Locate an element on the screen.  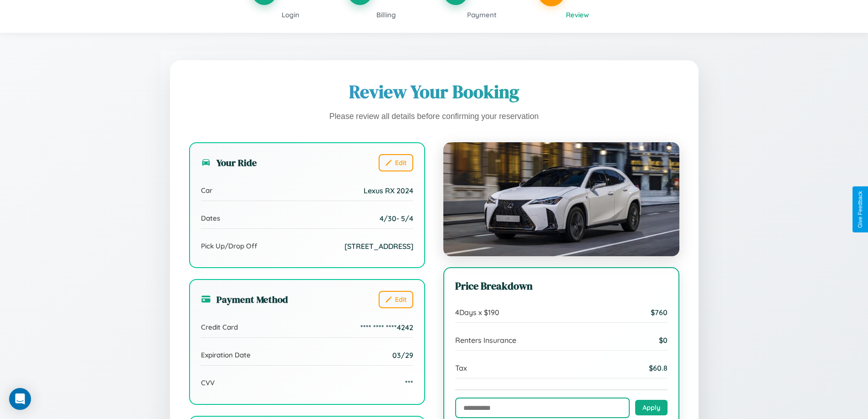
span: 4 Days x $ 190 is located at coordinates (477, 312).